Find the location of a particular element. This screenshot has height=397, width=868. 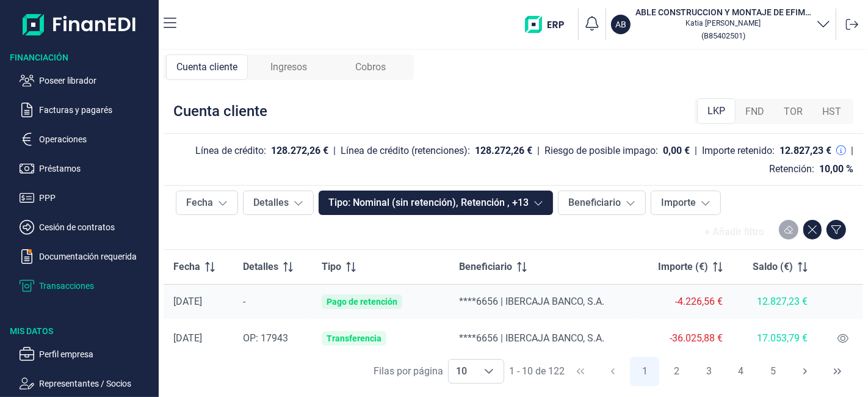

button: Facturas y pagarés is located at coordinates (87, 110).